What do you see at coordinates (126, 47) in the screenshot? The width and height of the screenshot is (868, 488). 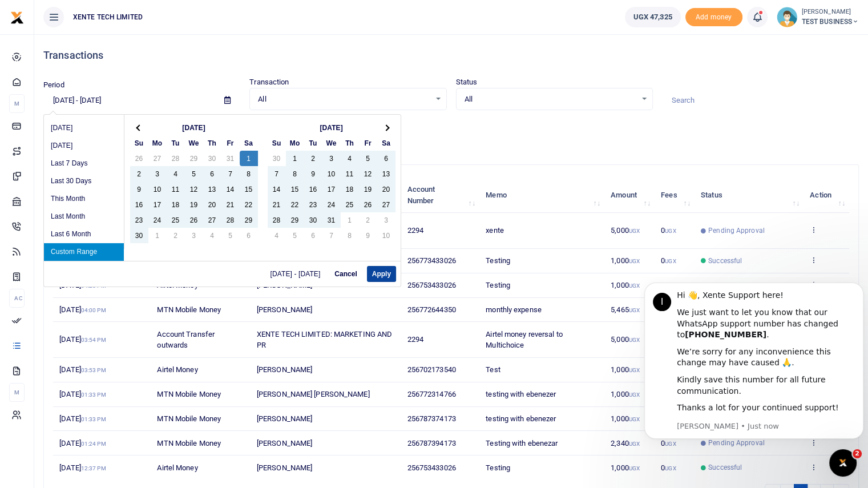 I see `div: We just want to let you know that our WhatsApp support number has changed to .` at bounding box center [126, 47].